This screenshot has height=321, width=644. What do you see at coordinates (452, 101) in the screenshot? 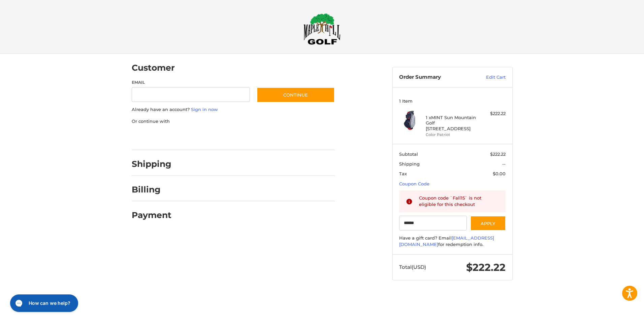
I see `h3: 1 Item` at bounding box center [452, 101].